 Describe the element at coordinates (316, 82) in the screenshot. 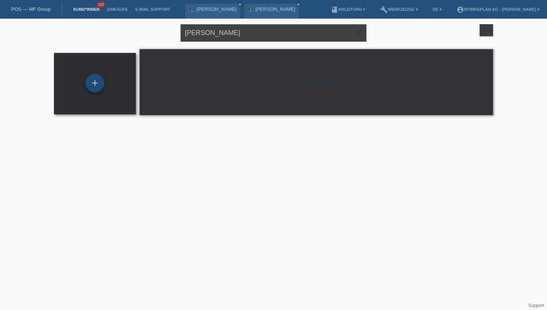

I see `div: Keine Suchergebnisse` at that location.